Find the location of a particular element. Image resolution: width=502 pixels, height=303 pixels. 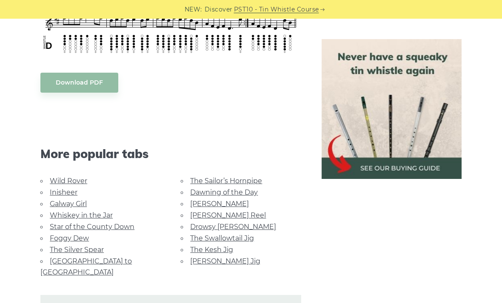

a: The Silver Spear is located at coordinates (77, 250).